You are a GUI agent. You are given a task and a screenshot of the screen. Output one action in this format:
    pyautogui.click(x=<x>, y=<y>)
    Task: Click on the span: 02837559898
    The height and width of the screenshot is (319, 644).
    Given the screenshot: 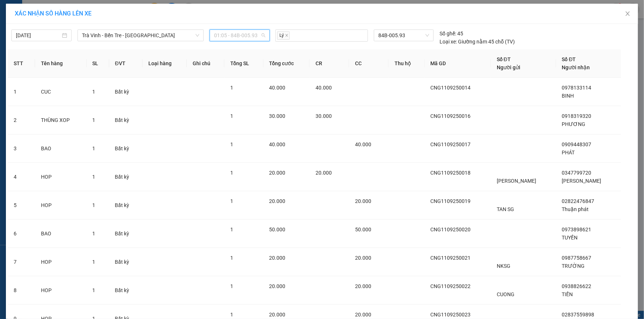 What is the action you would take?
    pyautogui.click(x=578, y=315)
    